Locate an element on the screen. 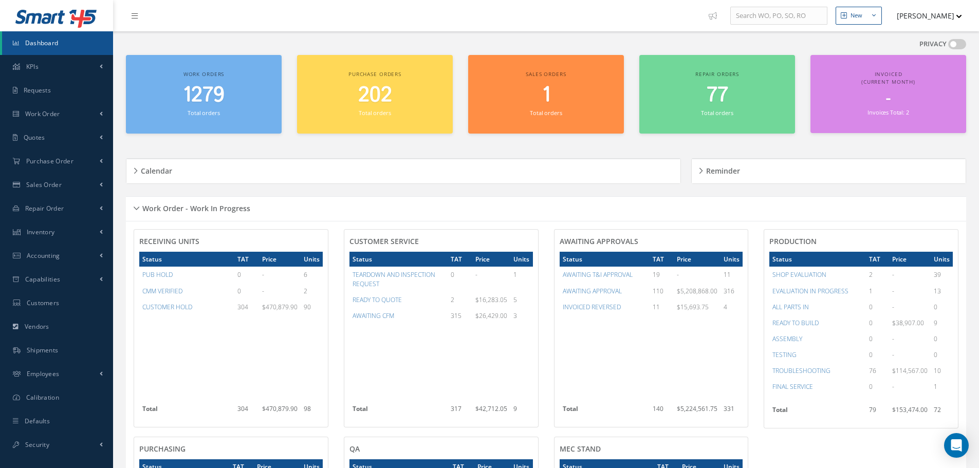 This screenshot has height=468, width=979. span: 202 is located at coordinates (375, 95).